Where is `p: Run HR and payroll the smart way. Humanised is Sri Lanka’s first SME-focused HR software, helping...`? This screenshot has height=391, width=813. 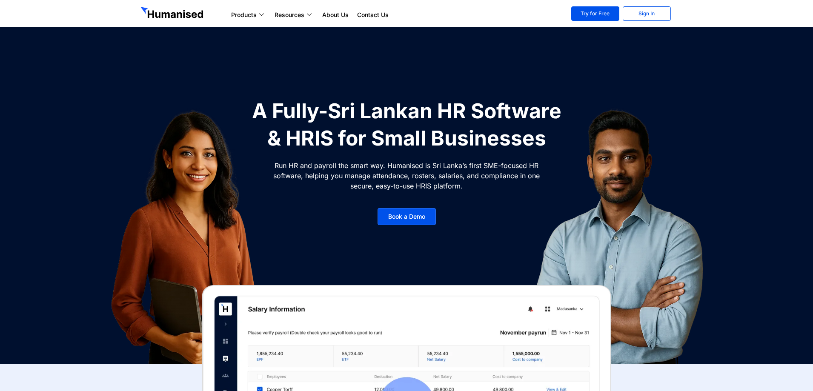
p: Run HR and payroll the smart way. Humanised is Sri Lanka’s first SME-focused HR software, helping... is located at coordinates (407, 176).